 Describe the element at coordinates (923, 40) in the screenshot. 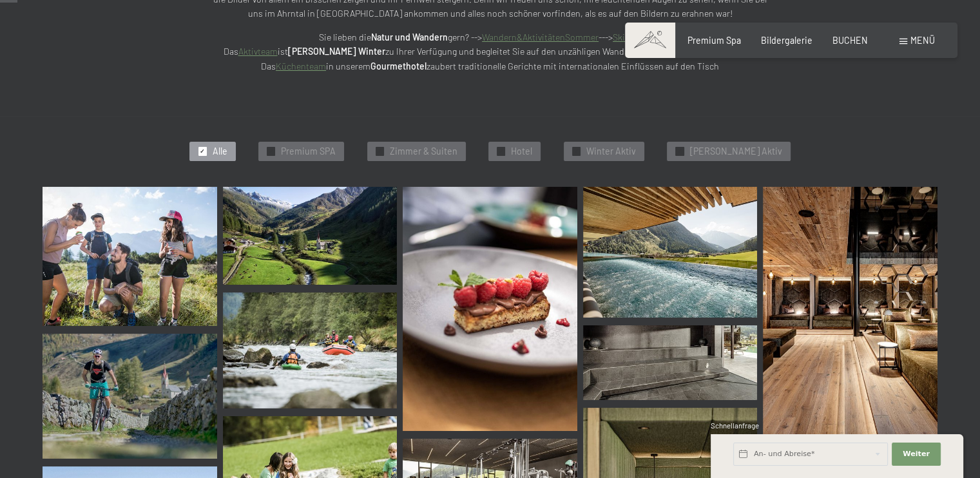

I see `span: Menü` at that location.